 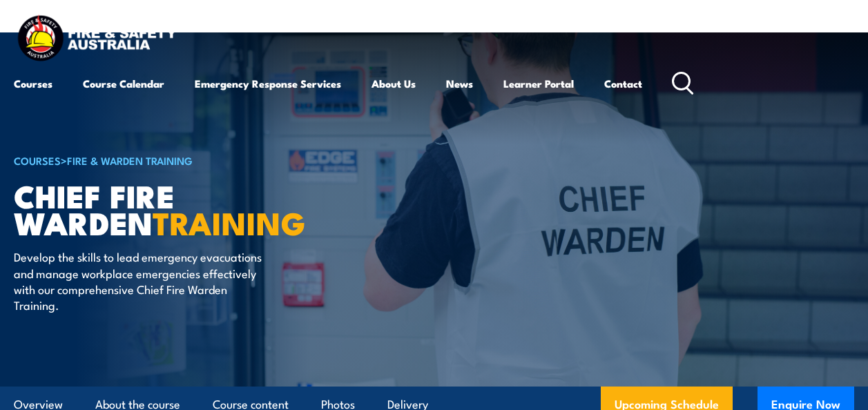 What do you see at coordinates (623, 83) in the screenshot?
I see `a: Contact` at bounding box center [623, 83].